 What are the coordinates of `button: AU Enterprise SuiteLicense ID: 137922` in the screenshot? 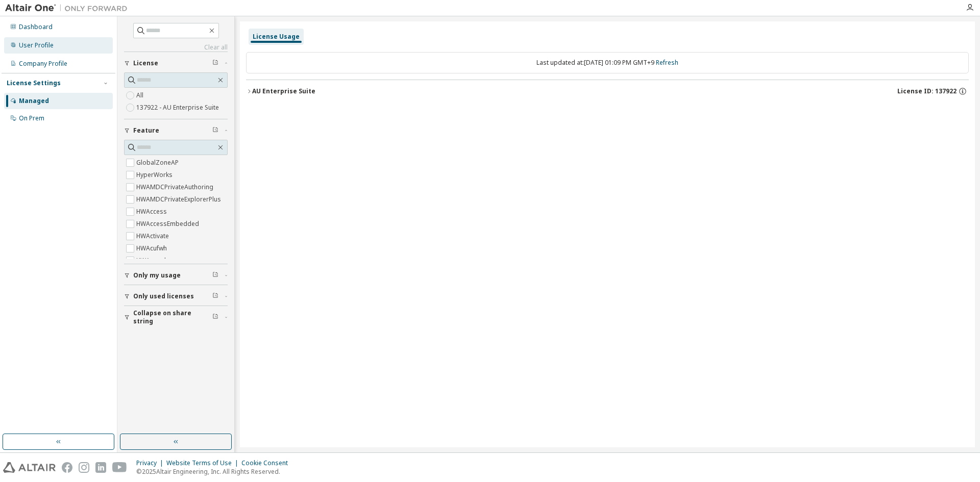 It's located at (608, 91).